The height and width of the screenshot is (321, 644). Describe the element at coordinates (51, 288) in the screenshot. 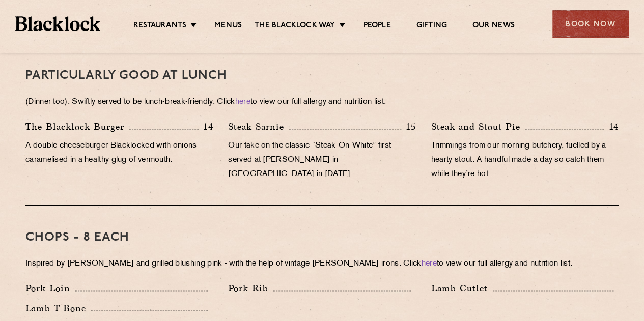

I see `p: Pork Loin` at that location.